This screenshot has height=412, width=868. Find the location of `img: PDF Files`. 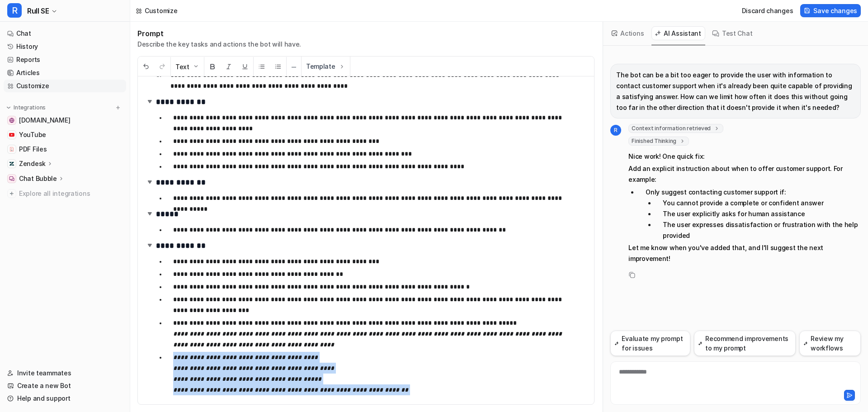

img: PDF Files is located at coordinates (11, 149).